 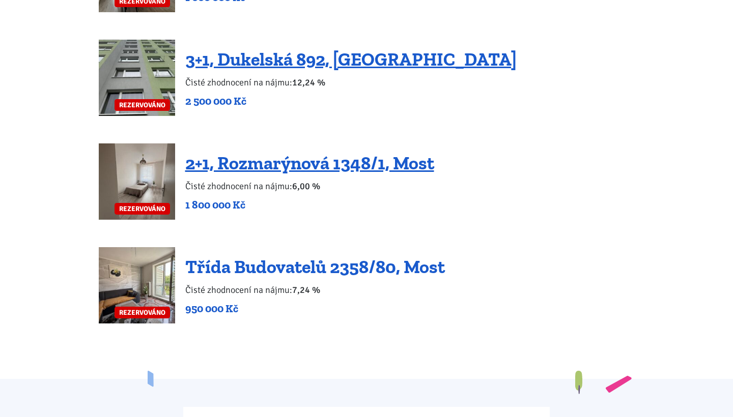 What do you see at coordinates (306, 290) in the screenshot?
I see `b: 7,24 %` at bounding box center [306, 290].